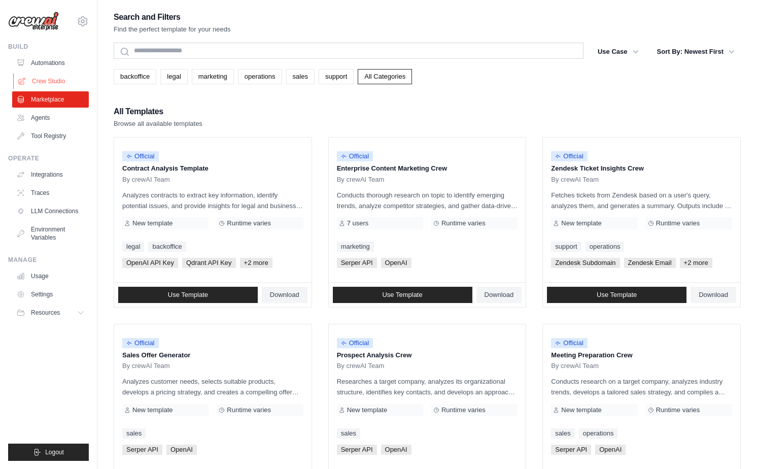 The height and width of the screenshot is (469, 757). I want to click on button: Logout, so click(48, 452).